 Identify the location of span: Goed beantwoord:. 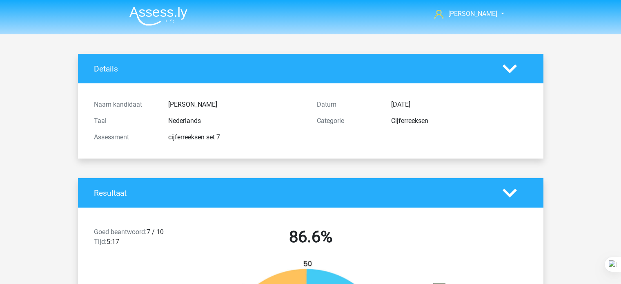
(120, 232).